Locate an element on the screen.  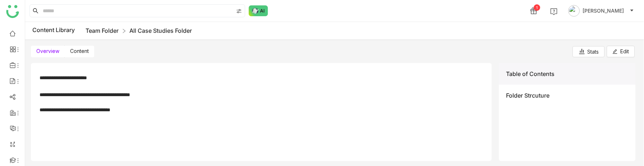
img: ask-buddy-normal.svg is located at coordinates (258, 11).